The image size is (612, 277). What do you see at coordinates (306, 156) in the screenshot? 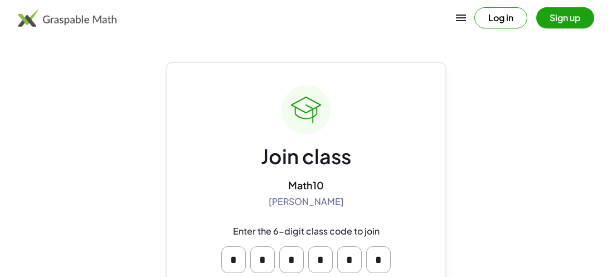
I see `div: Join class` at bounding box center [306, 156].